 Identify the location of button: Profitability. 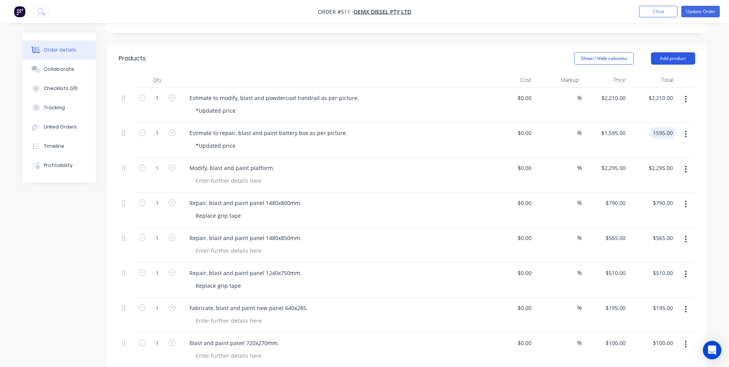
(59, 165).